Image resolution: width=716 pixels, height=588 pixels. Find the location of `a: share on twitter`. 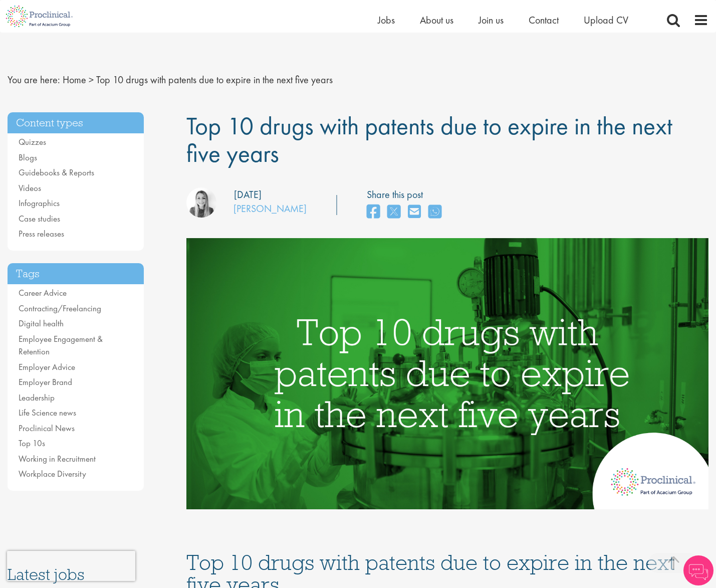

a: share on twitter is located at coordinates (394, 212).